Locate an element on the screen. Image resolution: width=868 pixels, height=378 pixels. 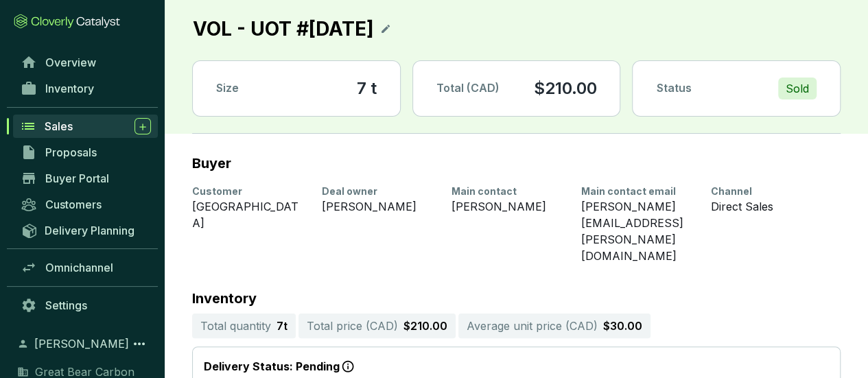
a: Settings is located at coordinates (85, 305).